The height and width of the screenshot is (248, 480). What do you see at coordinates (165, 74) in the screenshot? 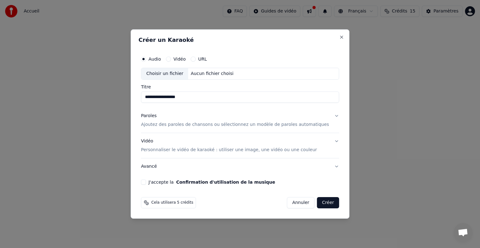
I see `div: Choisir un fichier` at bounding box center [165, 74].